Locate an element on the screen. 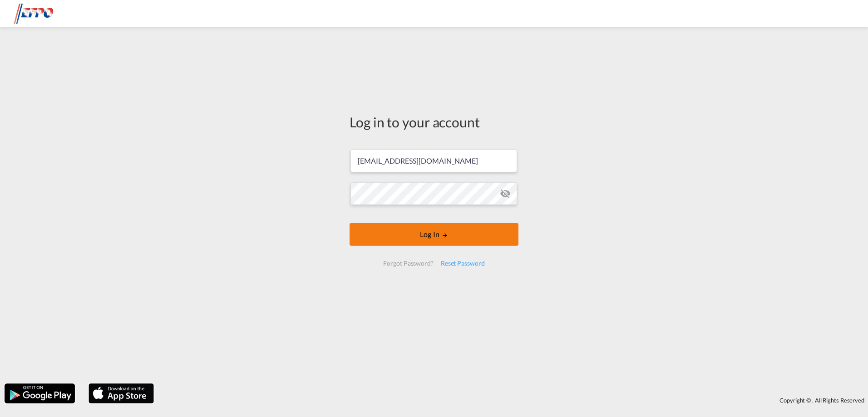 The width and height of the screenshot is (868, 417). div: Log in to your account is located at coordinates (434, 122).